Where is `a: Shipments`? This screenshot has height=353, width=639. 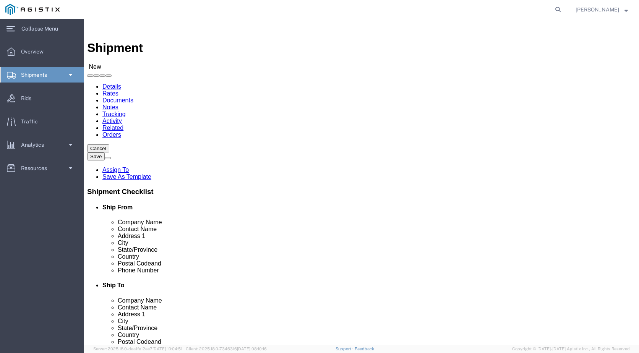
a: Shipments is located at coordinates (42, 75).